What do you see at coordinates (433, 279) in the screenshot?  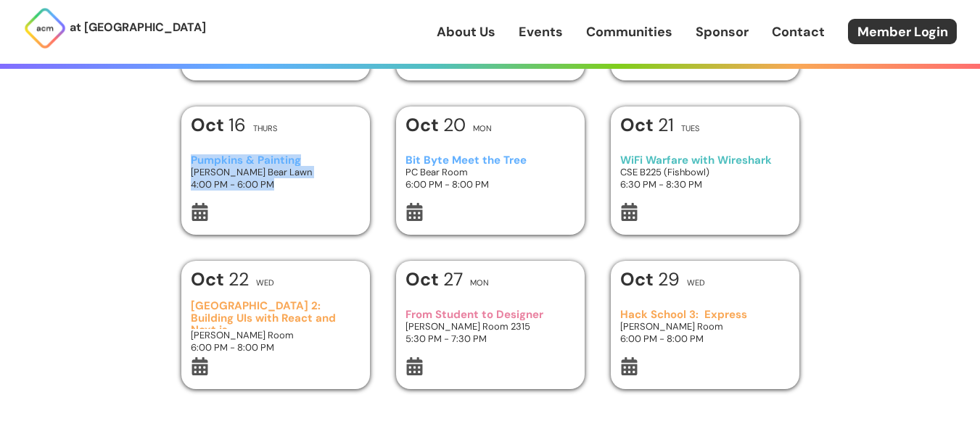 I see `h1: 27` at bounding box center [433, 279].